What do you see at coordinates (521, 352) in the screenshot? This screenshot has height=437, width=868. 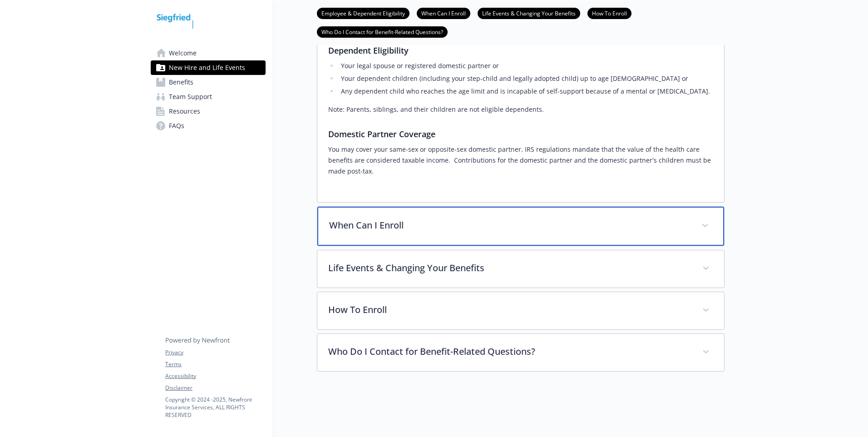 I see `div: Who Do I Contact for Benefit-Related Questions?` at bounding box center [521, 352].